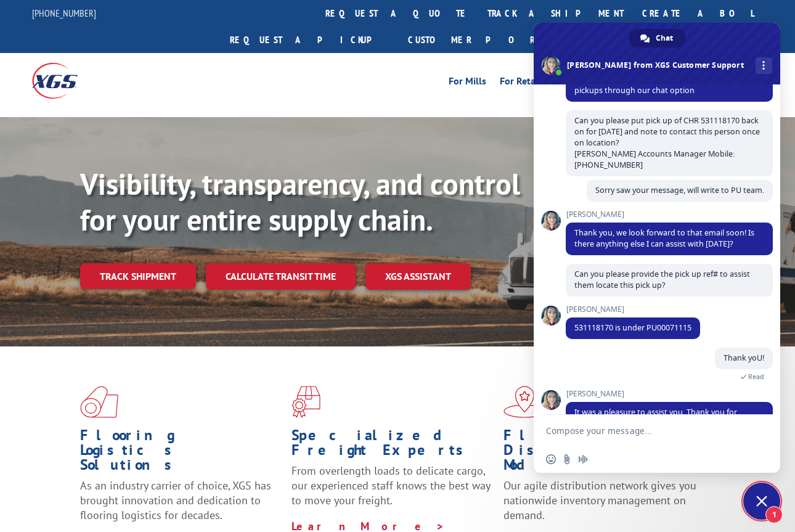 The width and height of the screenshot is (795, 532). I want to click on span: Thank yoU!, so click(744, 358).